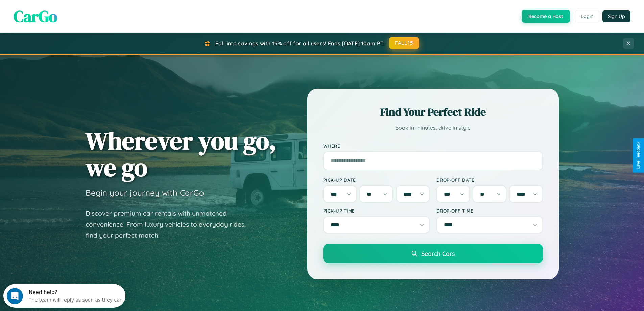  I want to click on span: Search Cars, so click(438, 253).